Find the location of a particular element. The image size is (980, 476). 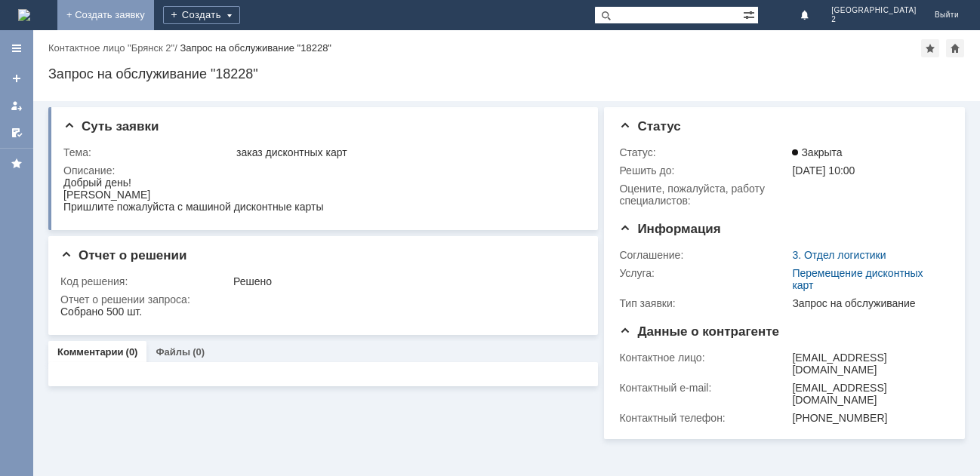

img: logo is located at coordinates (24, 15).